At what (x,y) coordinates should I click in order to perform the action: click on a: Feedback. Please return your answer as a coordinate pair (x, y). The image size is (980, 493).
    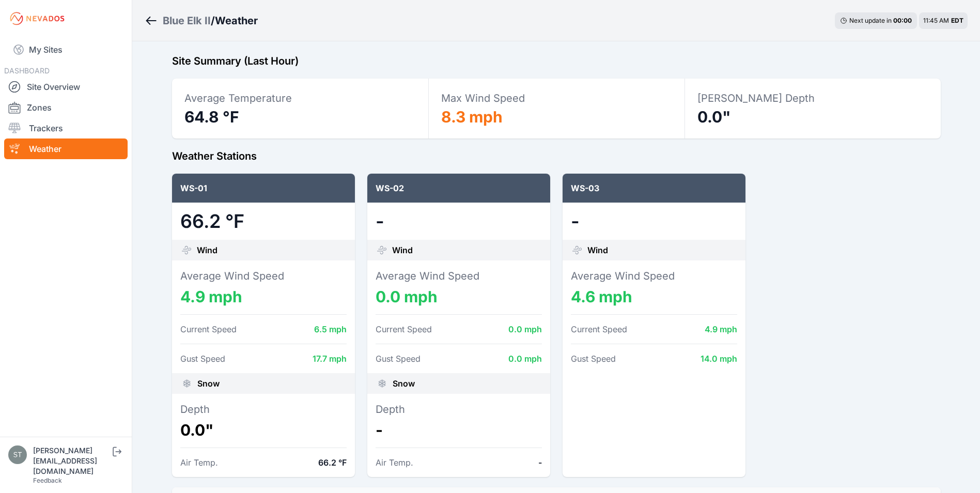
    Looking at the image, I should click on (47, 480).